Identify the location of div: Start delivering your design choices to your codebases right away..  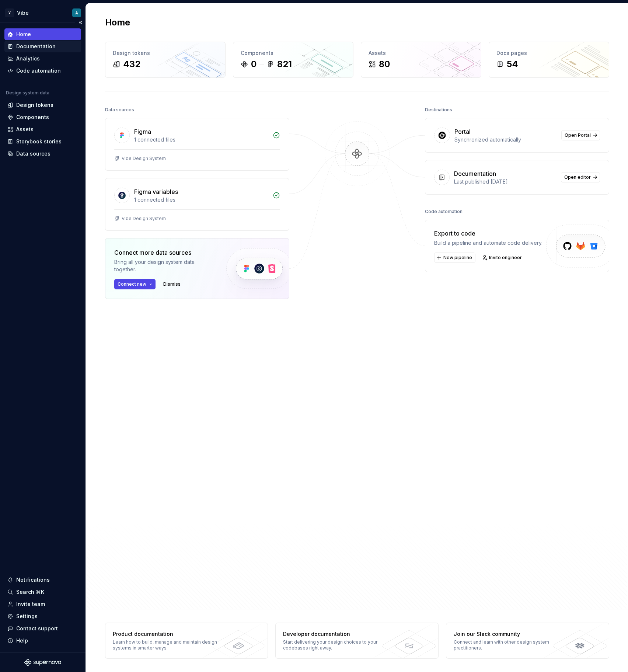
(336, 645).